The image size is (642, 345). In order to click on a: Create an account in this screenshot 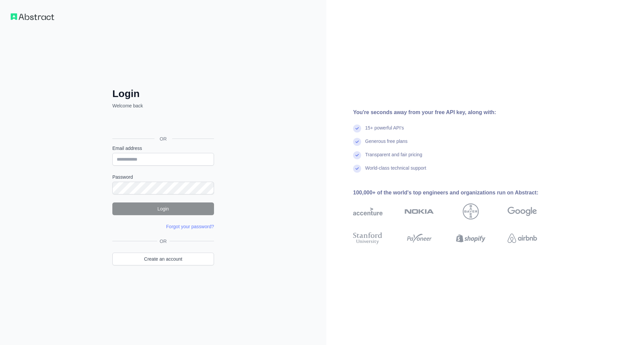, I will do `click(163, 259)`.